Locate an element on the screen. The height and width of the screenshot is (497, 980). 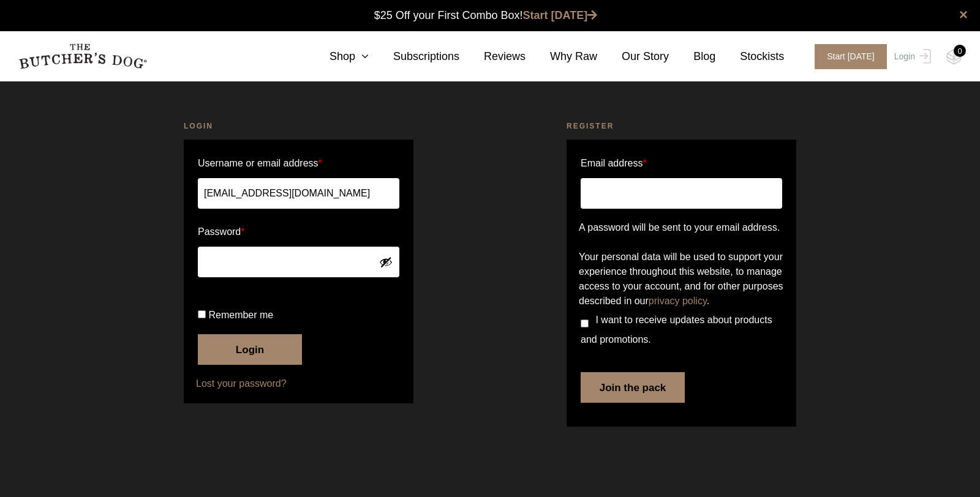
input: I want to receive updates about products and promotions. is located at coordinates (584, 324).